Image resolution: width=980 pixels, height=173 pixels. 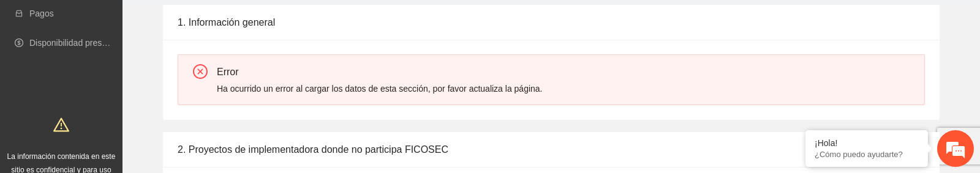 What do you see at coordinates (866, 143) in the screenshot?
I see `div: ¡Hola!` at bounding box center [866, 143].